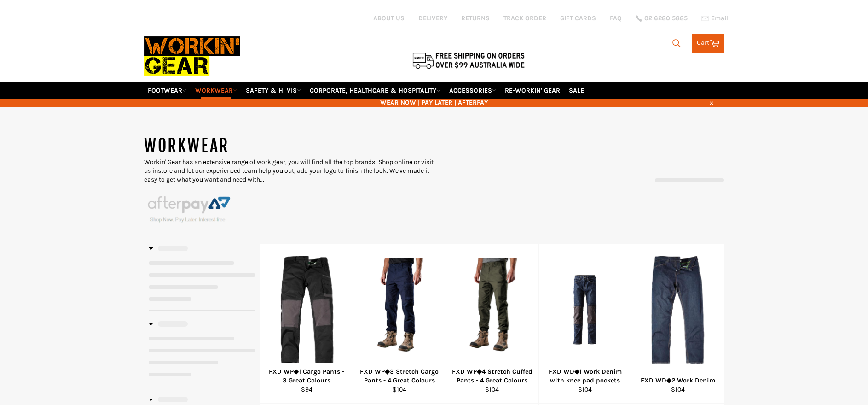 The width and height of the screenshot is (868, 405). What do you see at coordinates (468, 60) in the screenshot?
I see `img: Flat $9.95 shipping Australia wide` at bounding box center [468, 60].